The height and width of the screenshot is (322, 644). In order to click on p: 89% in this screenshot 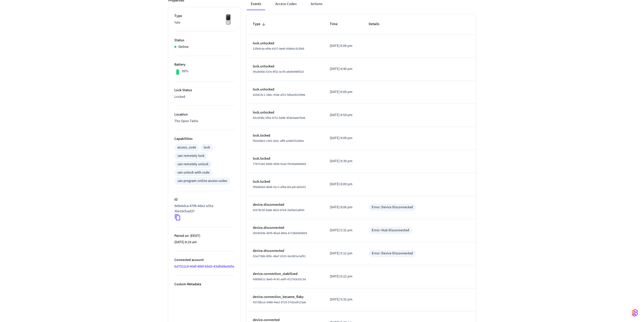, I will do `click(185, 71)`.